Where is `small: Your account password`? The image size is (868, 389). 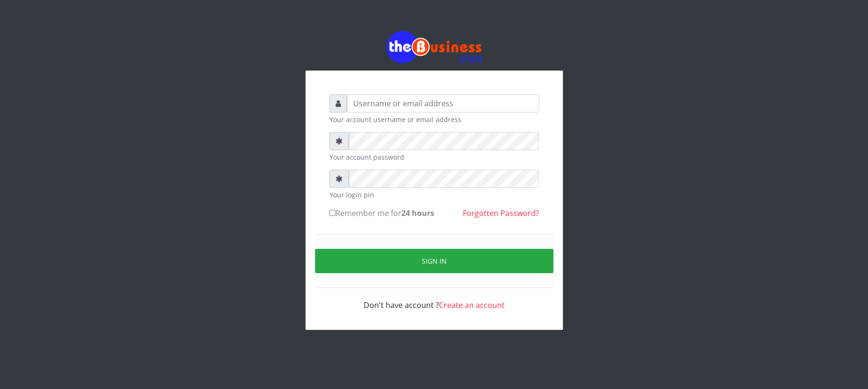
small: Your account password is located at coordinates (434, 157).